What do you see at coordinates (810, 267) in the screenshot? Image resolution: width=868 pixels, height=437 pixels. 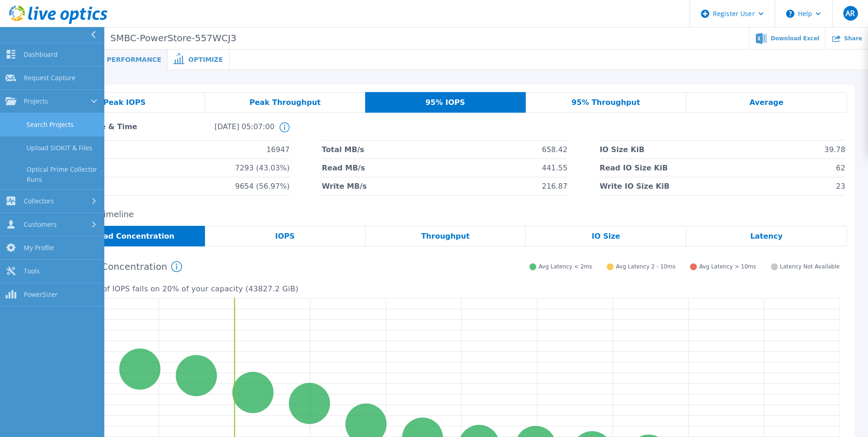 I see `span: Latency Not Available` at bounding box center [810, 267].